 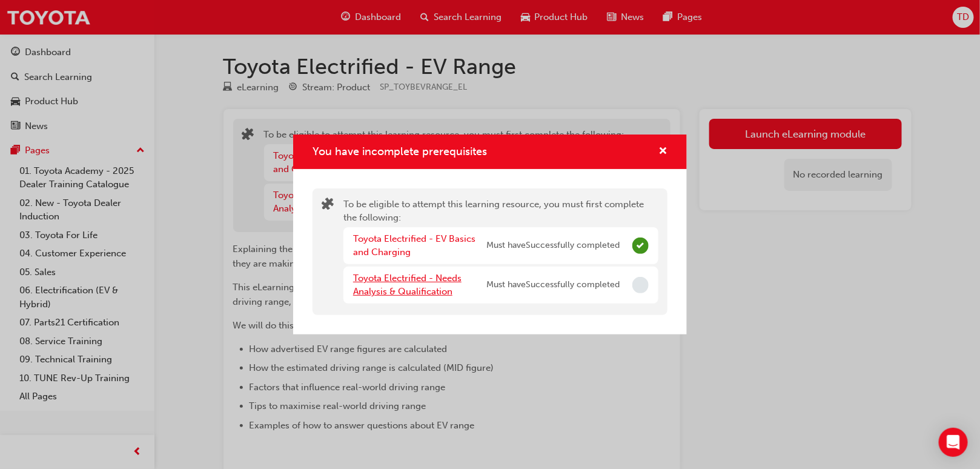 I want to click on span: Incomplete, so click(x=641, y=285).